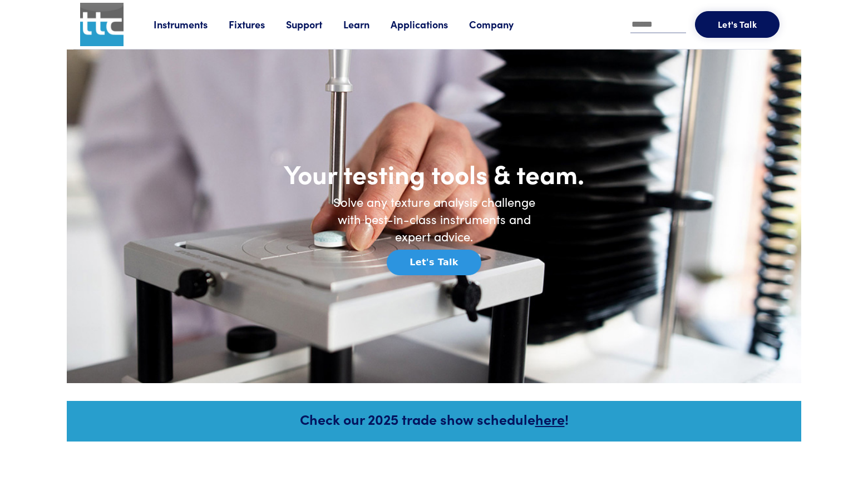  Describe the element at coordinates (314, 24) in the screenshot. I see `a: Support` at that location.